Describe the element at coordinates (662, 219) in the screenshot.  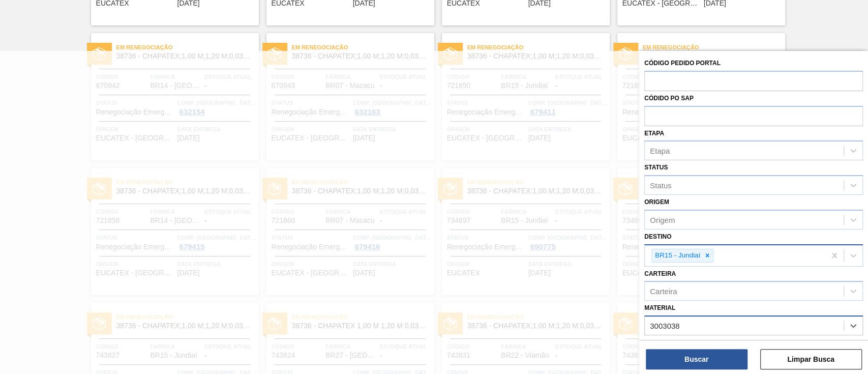
I see `div: Origem` at that location.